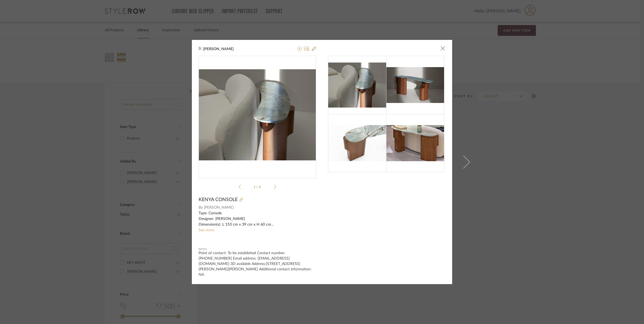 This screenshot has height=324, width=644. I want to click on span: 1, so click(255, 187).